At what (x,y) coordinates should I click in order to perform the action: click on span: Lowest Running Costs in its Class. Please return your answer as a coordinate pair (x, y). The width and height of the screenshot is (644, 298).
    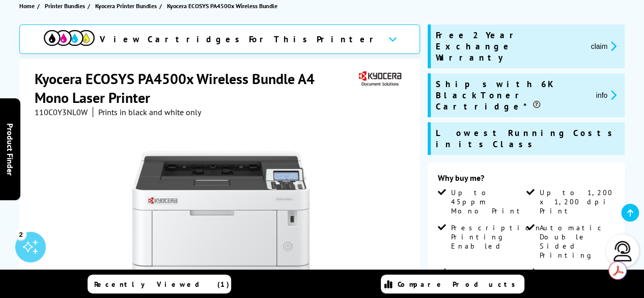
    Looking at the image, I should click on (527, 138).